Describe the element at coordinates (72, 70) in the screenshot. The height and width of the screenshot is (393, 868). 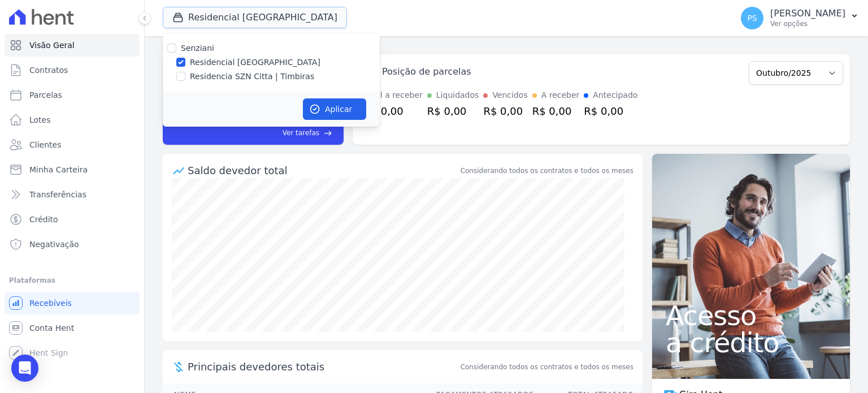
I see `a: Contratos` at that location.